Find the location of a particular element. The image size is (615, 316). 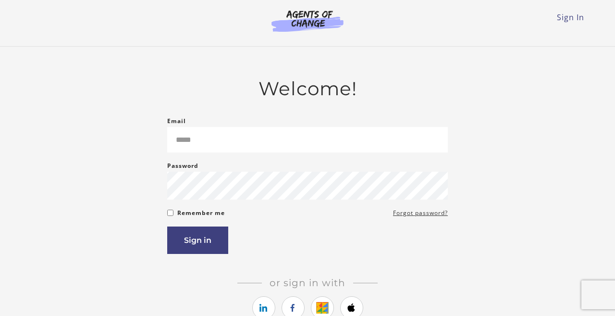

h2: Welcome! is located at coordinates (307, 88).